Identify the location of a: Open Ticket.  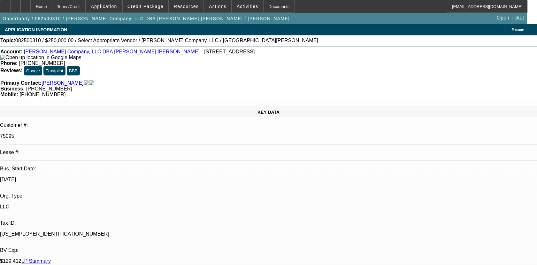
(510, 18).